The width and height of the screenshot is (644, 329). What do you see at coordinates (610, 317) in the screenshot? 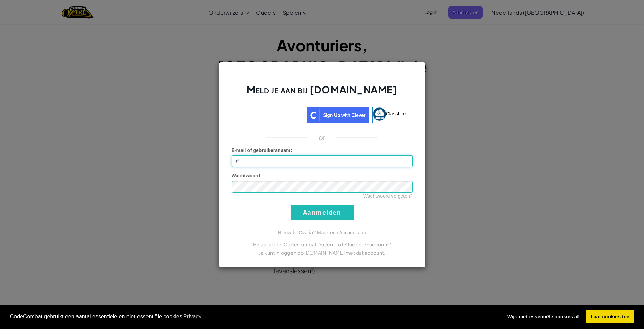
I see `a: allow cookies` at bounding box center [610, 317].